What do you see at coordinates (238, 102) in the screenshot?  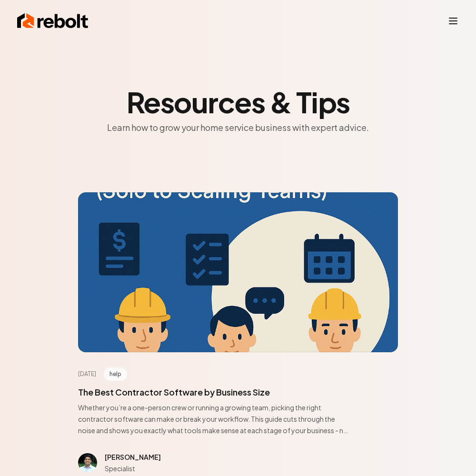 I see `h2: Resources & Tips` at bounding box center [238, 102].